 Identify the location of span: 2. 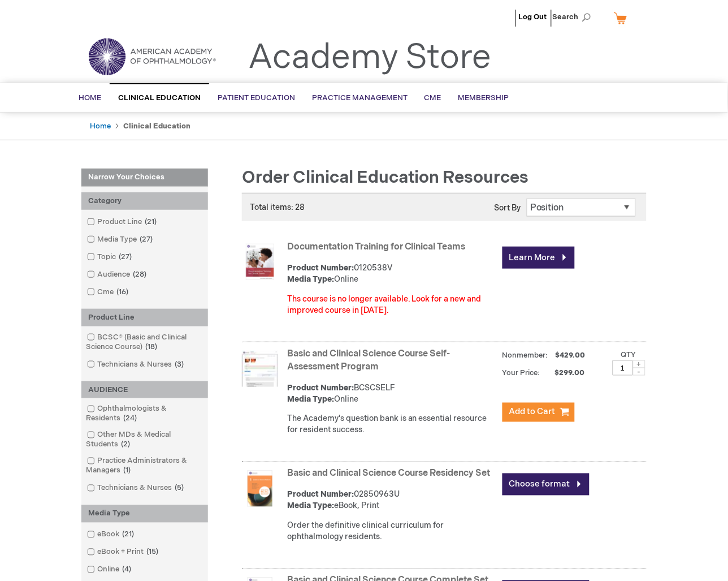
(126, 445).